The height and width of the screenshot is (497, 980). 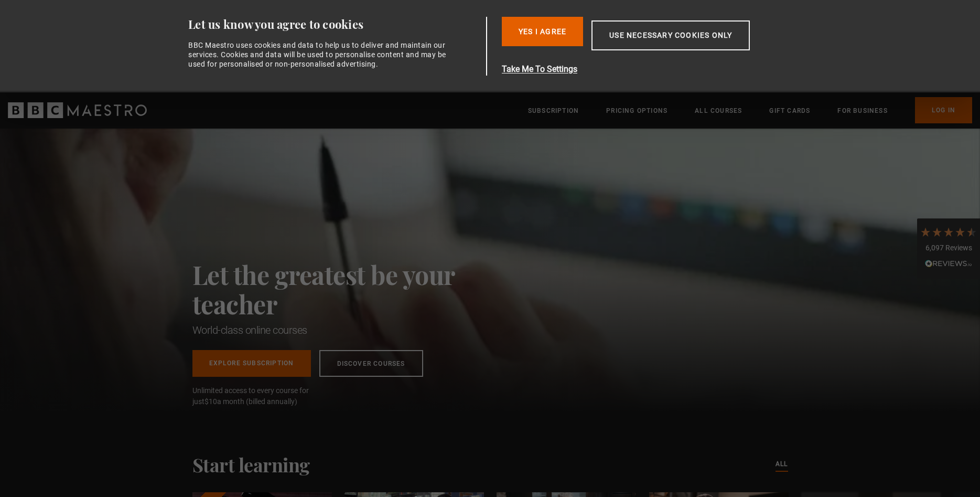 I want to click on button: Take Me To Settings, so click(x=651, y=69).